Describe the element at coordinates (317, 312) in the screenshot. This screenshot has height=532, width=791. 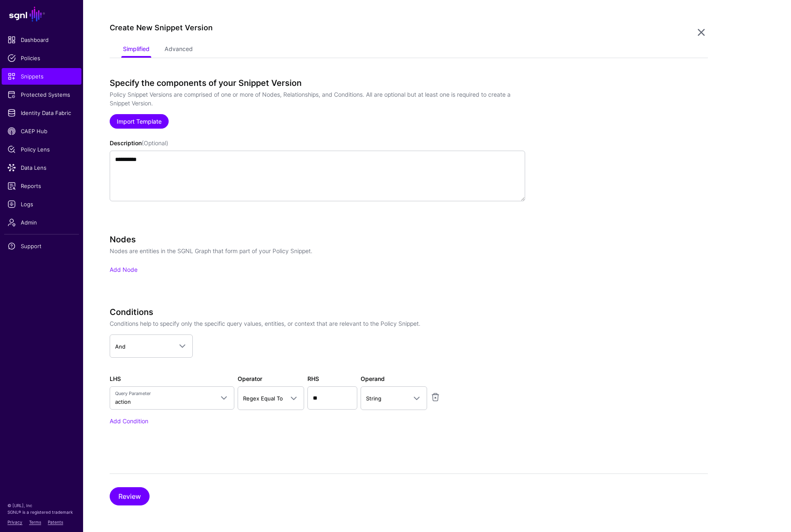
I see `h3: Conditions` at that location.